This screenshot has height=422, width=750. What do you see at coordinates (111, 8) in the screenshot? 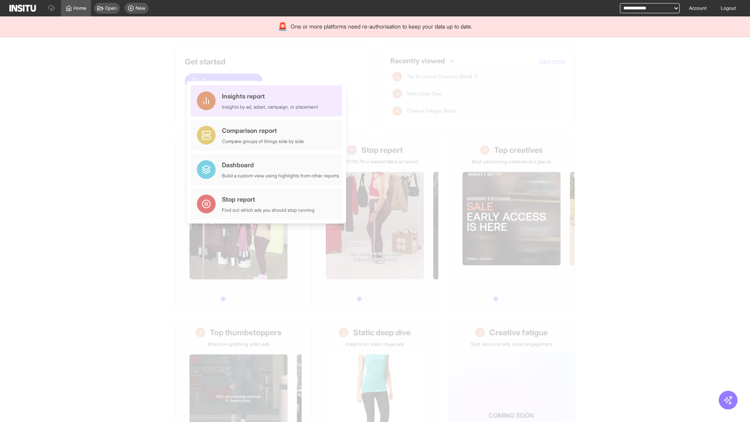
I see `span: Open` at bounding box center [111, 8].